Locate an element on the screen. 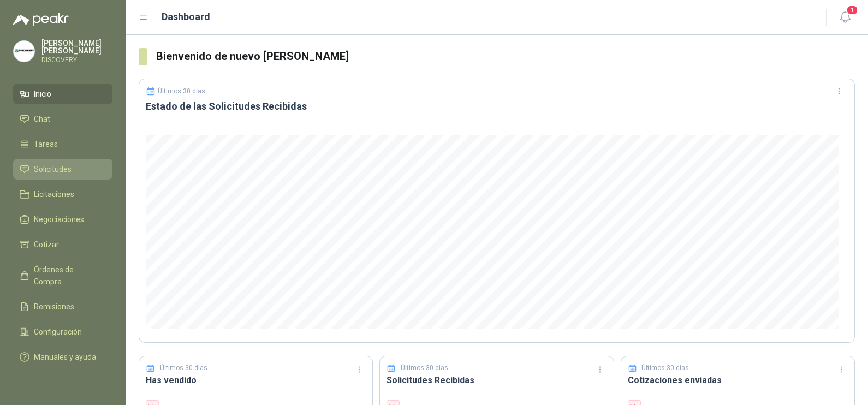 The width and height of the screenshot is (868, 405). a: Órdenes de Compra is located at coordinates (63, 276).